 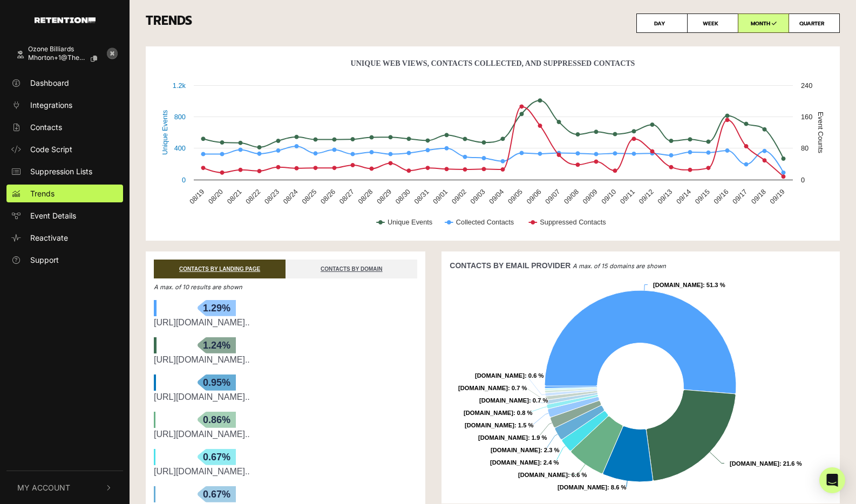 What do you see at coordinates (590, 197) in the screenshot?
I see `text: 09/09` at bounding box center [590, 197].